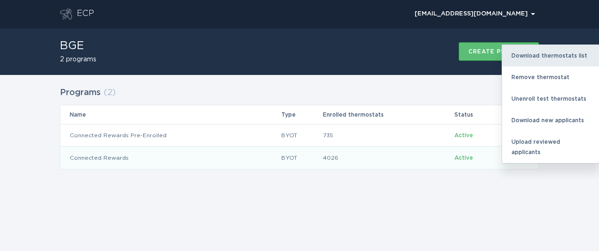 Image resolution: width=599 pixels, height=251 pixels. I want to click on h1: BGE, so click(78, 46).